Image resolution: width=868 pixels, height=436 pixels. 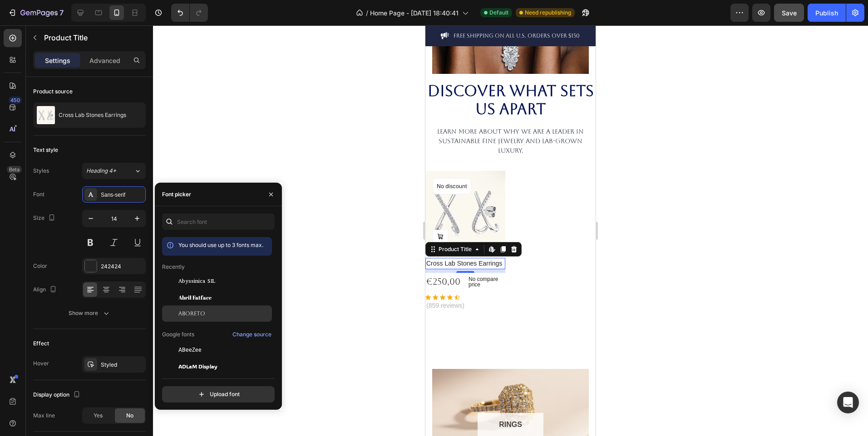 I want to click on input: Search font, so click(x=218, y=222).